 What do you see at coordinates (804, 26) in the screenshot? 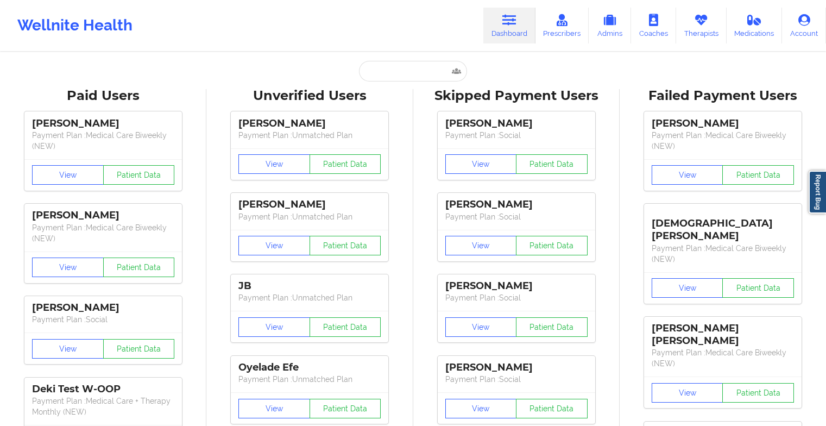
I see `a: Account` at bounding box center [804, 26].